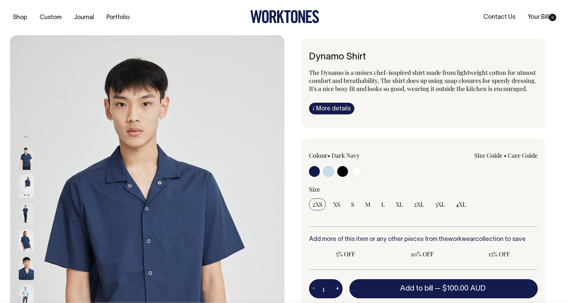  What do you see at coordinates (523, 156) in the screenshot?
I see `a: Care Guide` at bounding box center [523, 156].